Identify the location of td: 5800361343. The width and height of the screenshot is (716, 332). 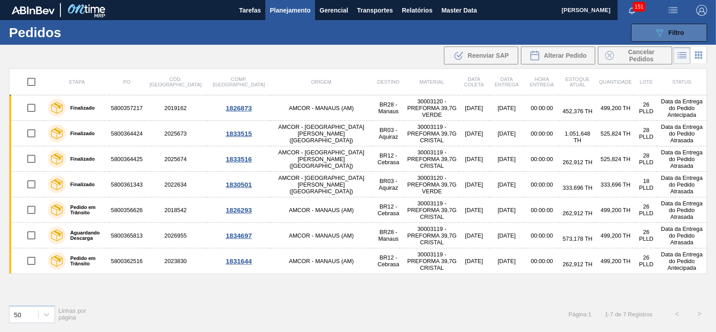
(127, 184).